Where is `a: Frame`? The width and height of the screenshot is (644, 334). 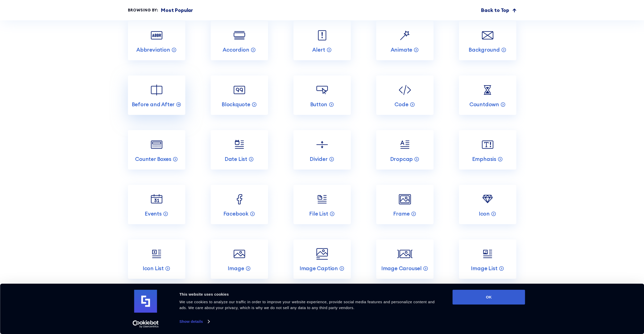 a: Frame is located at coordinates (405, 205).